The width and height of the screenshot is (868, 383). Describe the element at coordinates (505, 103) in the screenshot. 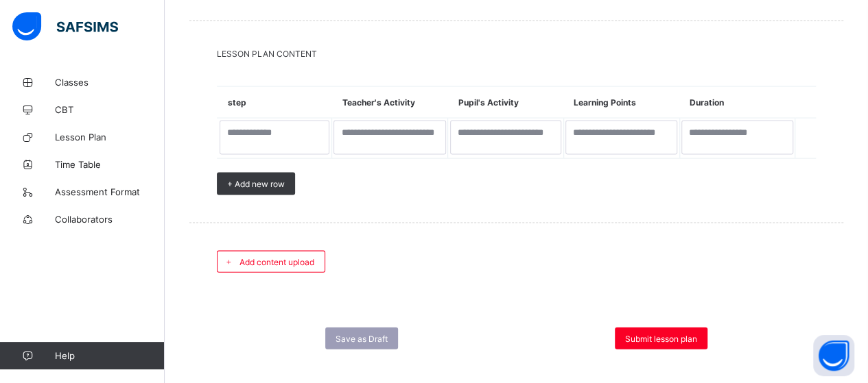

I see `th: Pupil's Activity` at that location.